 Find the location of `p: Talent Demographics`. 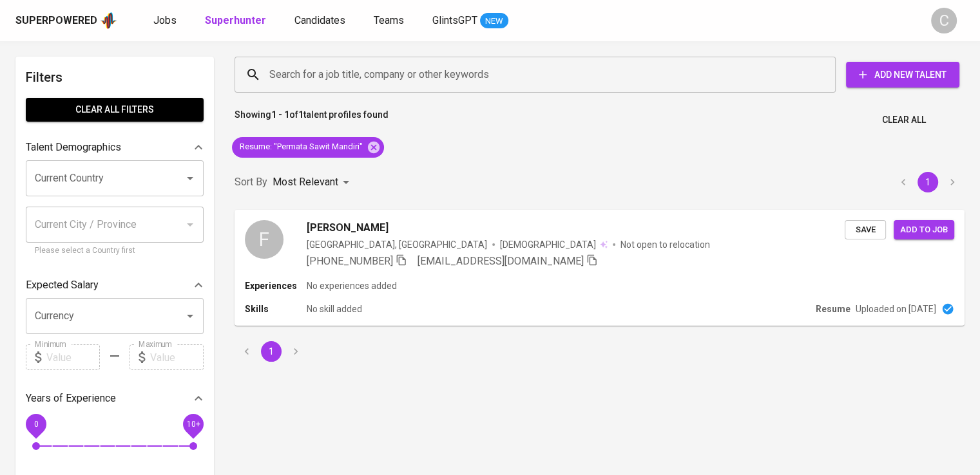

p: Talent Demographics is located at coordinates (73, 148).